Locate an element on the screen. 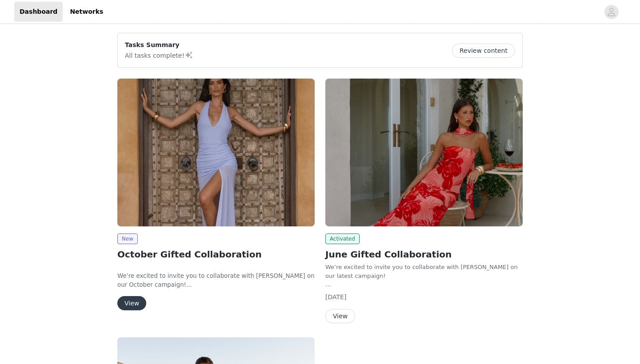  p: All tasks complete! is located at coordinates (159, 55).